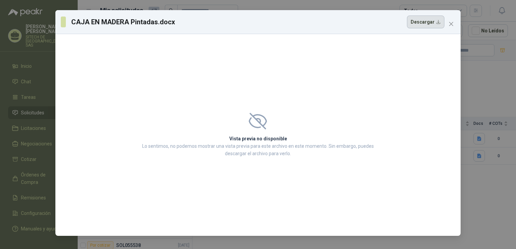  What do you see at coordinates (258, 150) in the screenshot?
I see `p: Lo sentimos, no podemos mostrar una vista previa para este archivo en este momento. Sin embargo, ...` at bounding box center [258, 150].